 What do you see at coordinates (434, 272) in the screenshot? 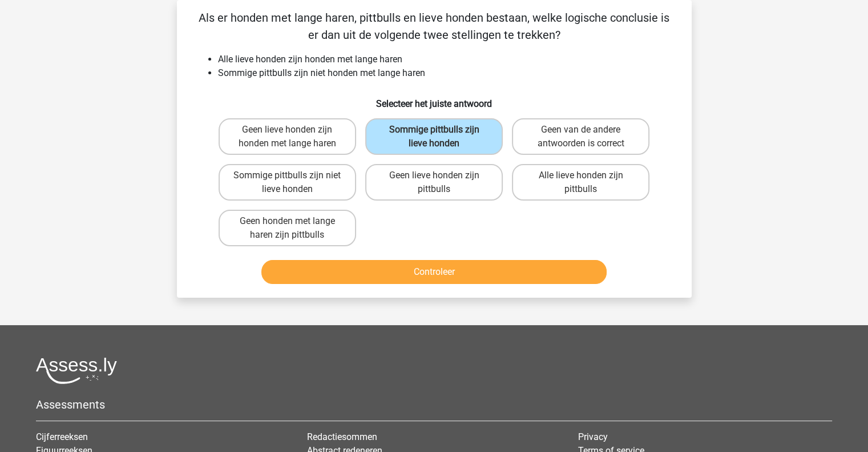
I see `button: Controleer` at bounding box center [434, 272].